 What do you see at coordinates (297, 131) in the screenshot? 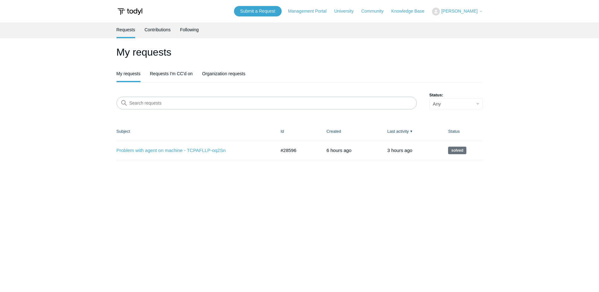
I see `th: Id` at bounding box center [297, 131].